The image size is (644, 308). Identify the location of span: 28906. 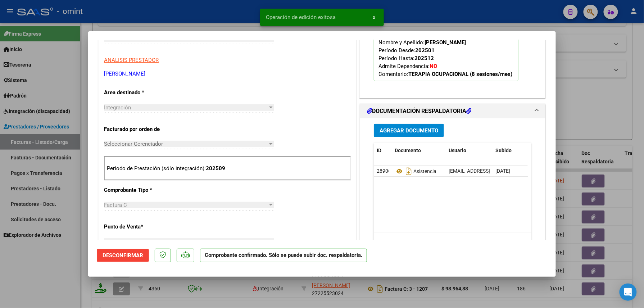
(384, 171).